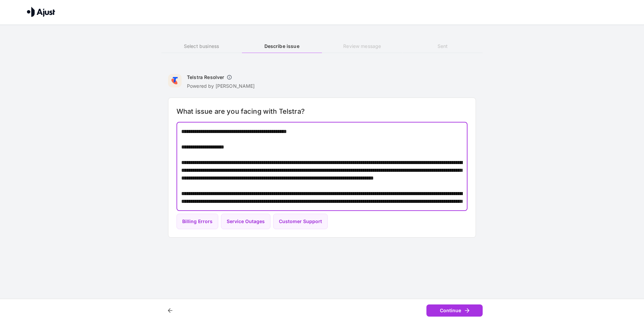 Image resolution: width=644 pixels, height=322 pixels. I want to click on button: Service Outages, so click(246, 221).